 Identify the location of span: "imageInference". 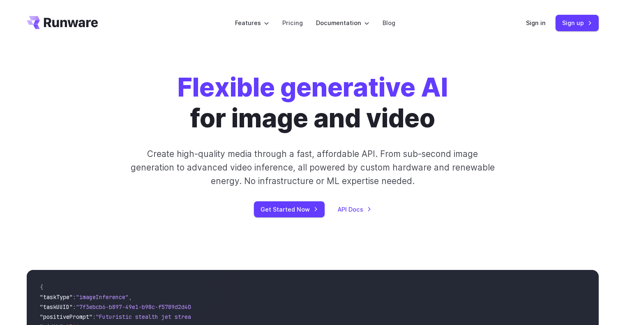
(102, 297).